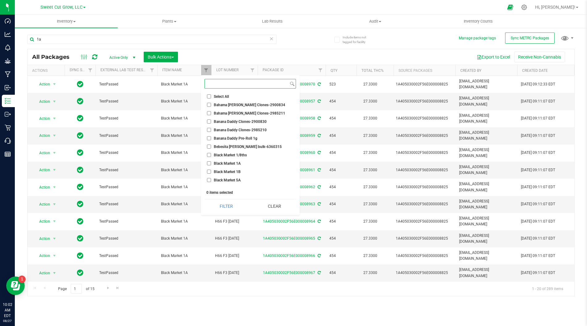 This screenshot has width=587, height=326. Describe the element at coordinates (161, 57) in the screenshot. I see `button: Bulk Actions` at that location.